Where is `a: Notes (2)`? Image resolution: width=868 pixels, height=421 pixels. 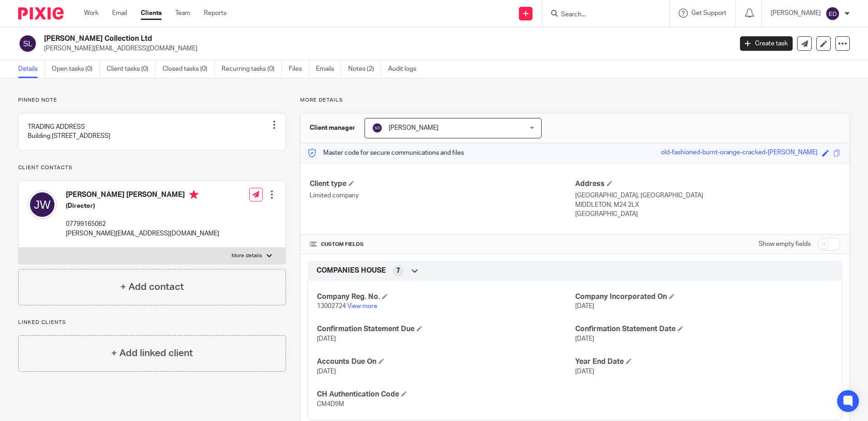 a: Notes (2) is located at coordinates (364, 69).